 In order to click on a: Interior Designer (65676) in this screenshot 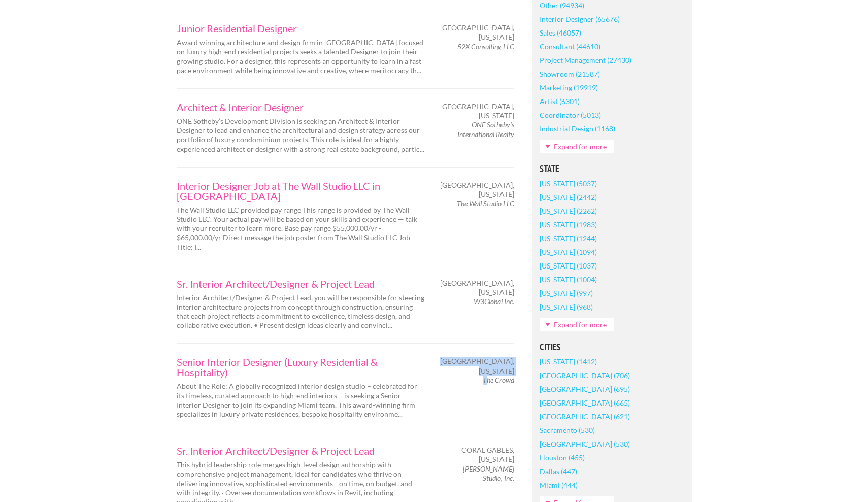, I will do `click(579, 19)`.